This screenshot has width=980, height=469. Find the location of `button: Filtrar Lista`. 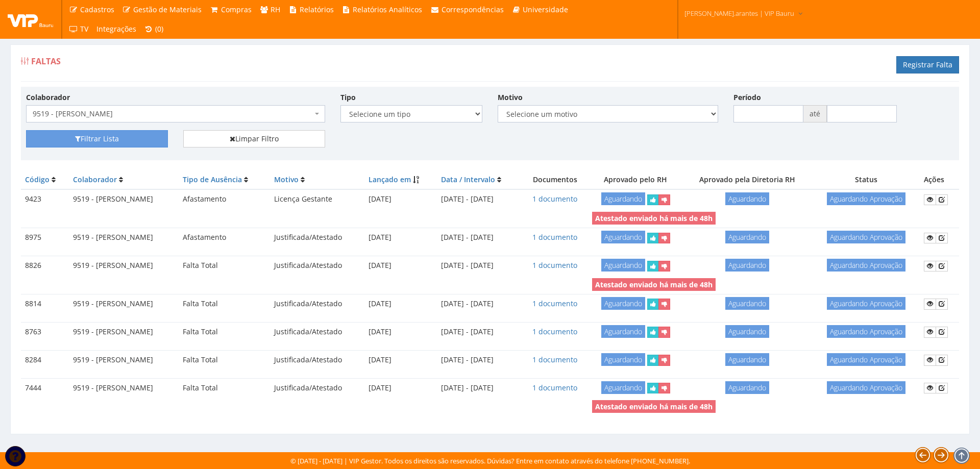

button: Filtrar Lista is located at coordinates (97, 139).